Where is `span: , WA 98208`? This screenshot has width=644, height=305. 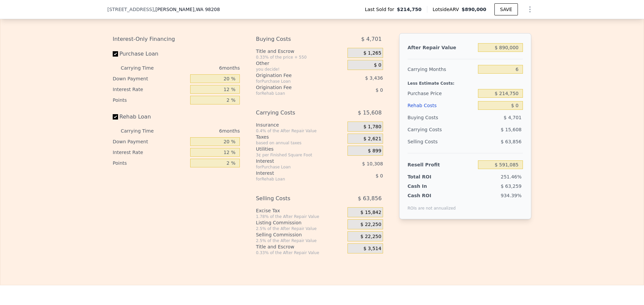
span: , WA 98208 is located at coordinates (207, 9).